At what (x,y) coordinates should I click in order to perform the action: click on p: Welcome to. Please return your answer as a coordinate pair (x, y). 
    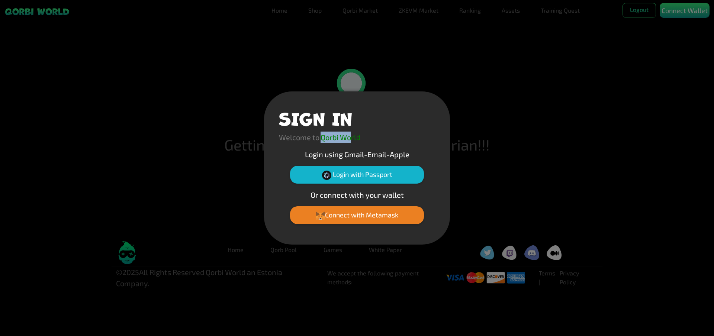
    Looking at the image, I should click on (299, 137).